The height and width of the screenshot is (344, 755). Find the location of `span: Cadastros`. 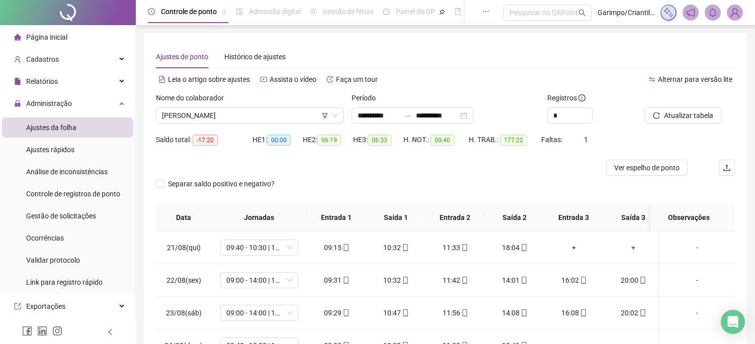

span: Cadastros is located at coordinates (42, 59).